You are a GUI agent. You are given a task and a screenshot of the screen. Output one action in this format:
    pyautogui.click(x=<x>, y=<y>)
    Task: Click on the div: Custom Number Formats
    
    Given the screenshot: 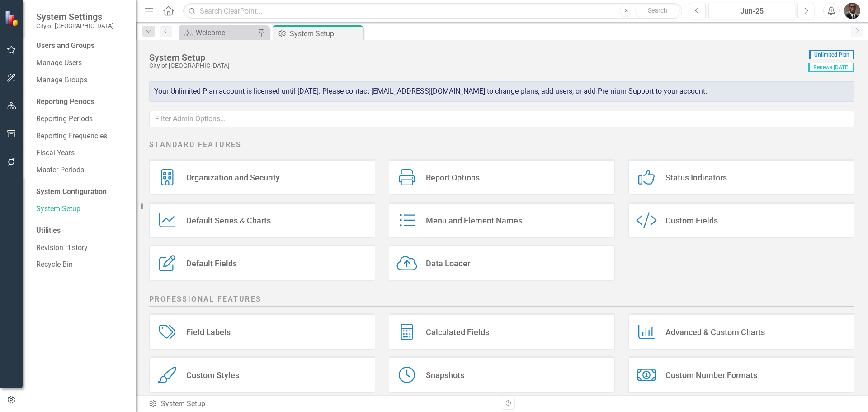 What is the action you would take?
    pyautogui.click(x=711, y=375)
    